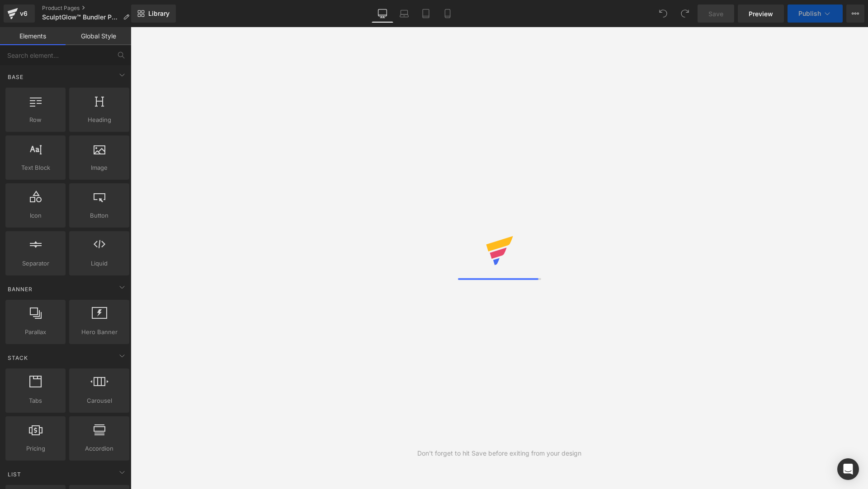 This screenshot has height=489, width=868. What do you see at coordinates (19, 14) in the screenshot?
I see `a: v6` at bounding box center [19, 14].